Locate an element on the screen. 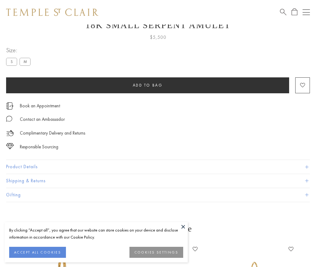 The height and width of the screenshot is (267, 316). button: Product Details is located at coordinates (158, 166).